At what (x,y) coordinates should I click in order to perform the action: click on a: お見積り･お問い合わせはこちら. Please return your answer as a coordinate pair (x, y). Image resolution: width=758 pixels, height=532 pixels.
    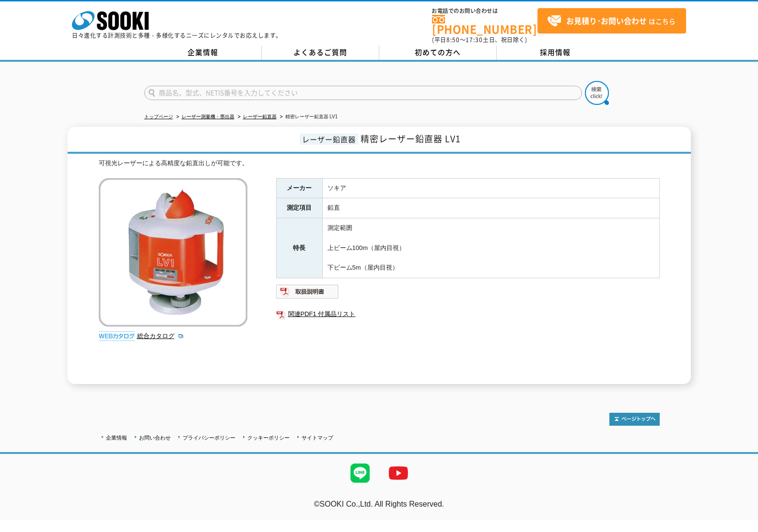
    Looking at the image, I should click on (612, 20).